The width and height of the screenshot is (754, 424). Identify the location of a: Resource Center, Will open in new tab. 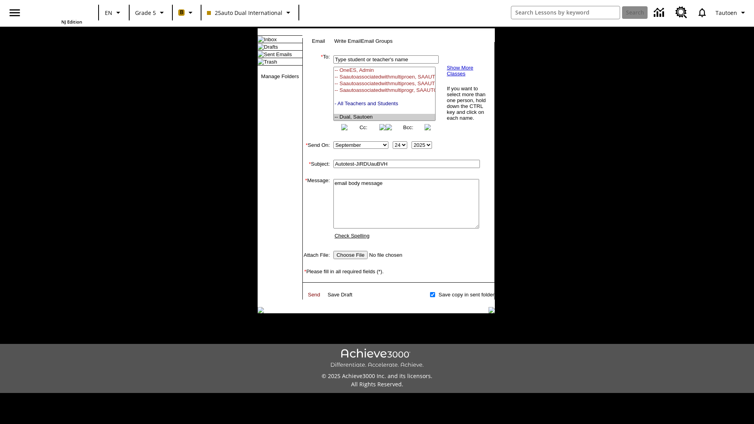
(681, 13).